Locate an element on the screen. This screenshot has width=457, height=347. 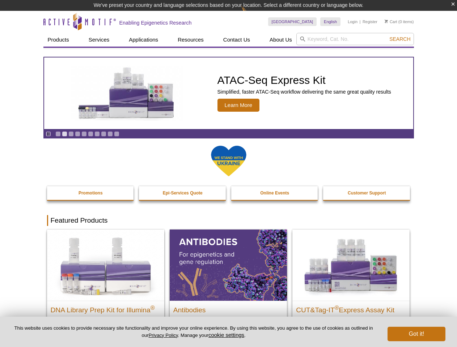
h2: CUT&Tag-IT Express Assay Kit is located at coordinates (351, 309).